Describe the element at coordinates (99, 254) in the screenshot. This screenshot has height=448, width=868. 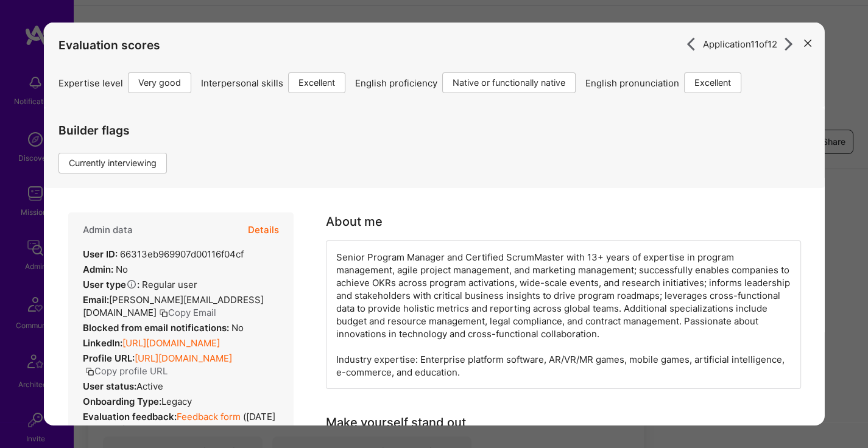
I see `strong: User ID:` at that location.